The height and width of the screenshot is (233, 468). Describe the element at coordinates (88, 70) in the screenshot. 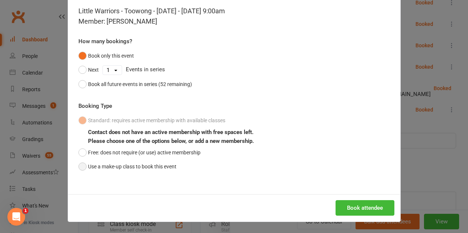

I see `button: Next` at that location.